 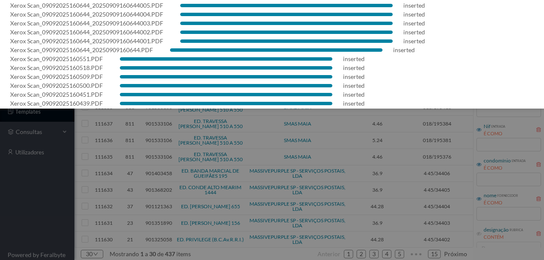 What do you see at coordinates (87, 5) in the screenshot?
I see `div: Xerox Scan_09092025160644_20250909160644005.PDF` at bounding box center [87, 5].